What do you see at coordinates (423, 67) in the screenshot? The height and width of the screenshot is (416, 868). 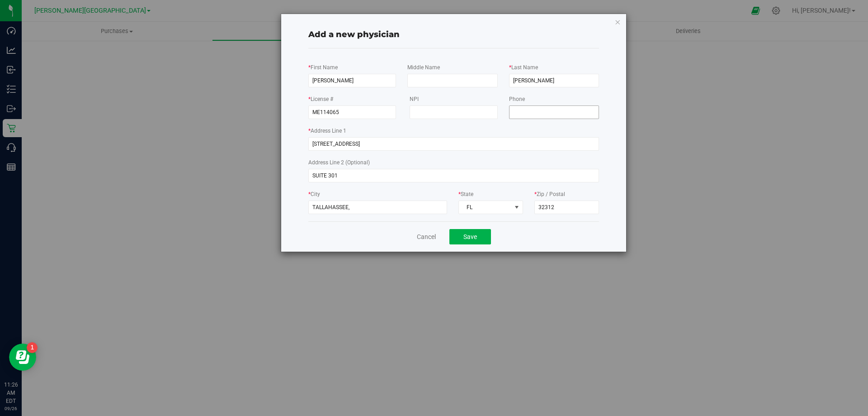 I see `label: Middle Name` at bounding box center [423, 67].